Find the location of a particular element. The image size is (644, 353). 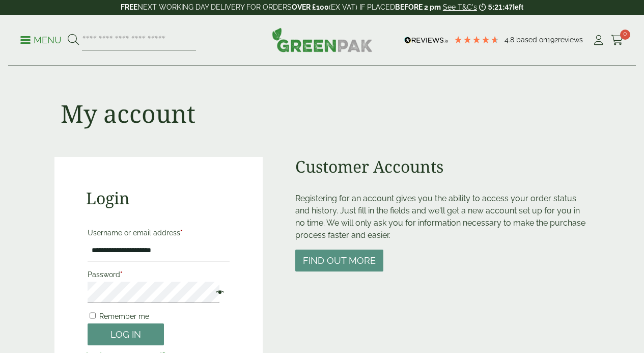

i: Cart is located at coordinates (617, 40).